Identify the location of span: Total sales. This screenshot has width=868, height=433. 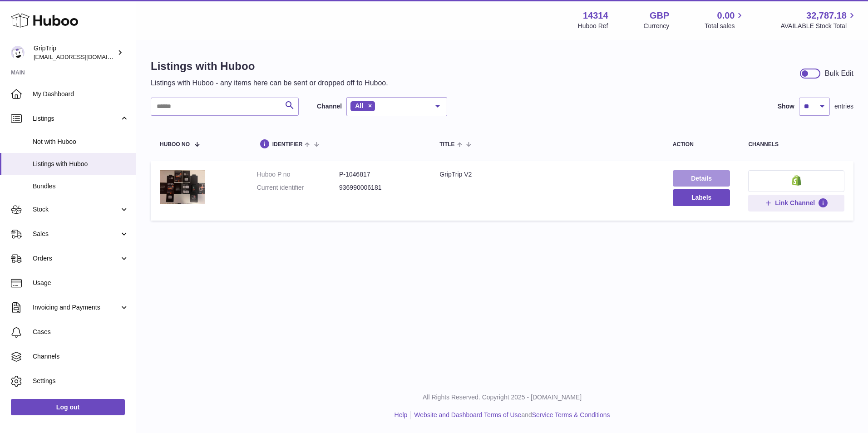
(725, 26).